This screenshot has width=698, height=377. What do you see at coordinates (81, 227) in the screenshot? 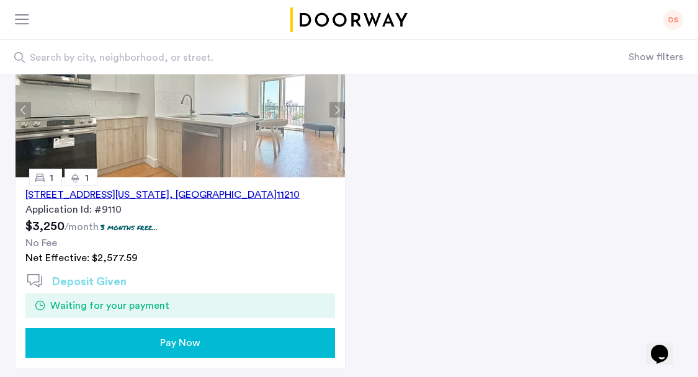
I see `sub: /month` at bounding box center [81, 227].